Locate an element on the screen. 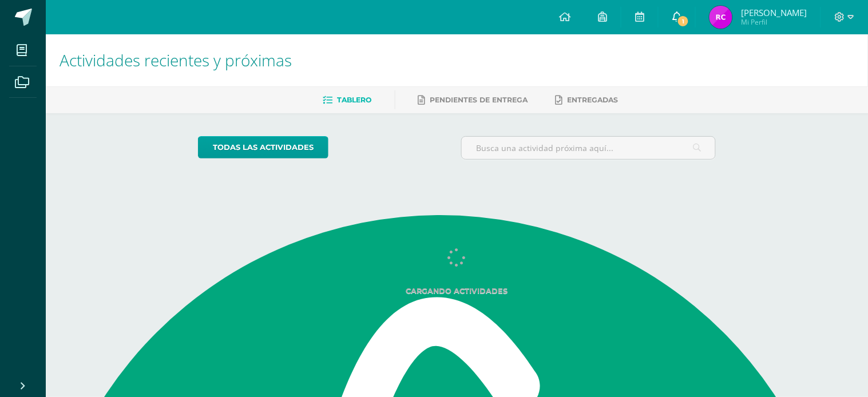 This screenshot has width=868, height=397. span: Actividades recientes y próximas is located at coordinates (176, 60).